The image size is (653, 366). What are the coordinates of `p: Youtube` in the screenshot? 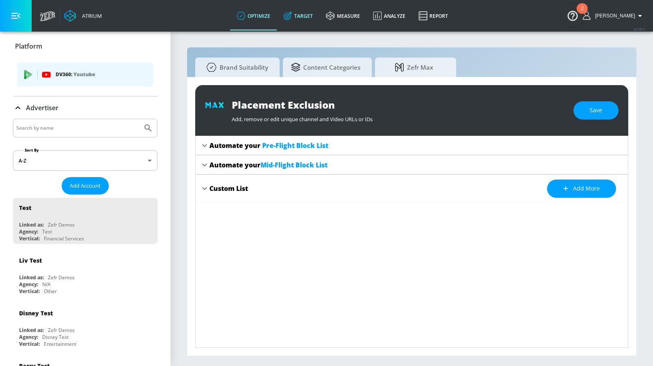 It's located at (84, 74).